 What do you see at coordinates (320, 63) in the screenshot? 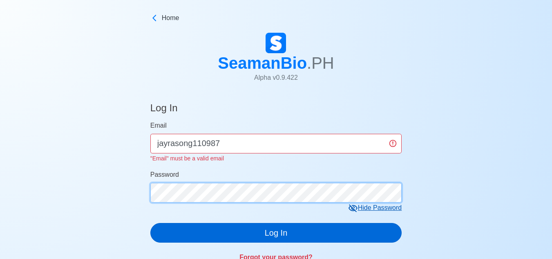
I see `span: .PH` at bounding box center [320, 63].